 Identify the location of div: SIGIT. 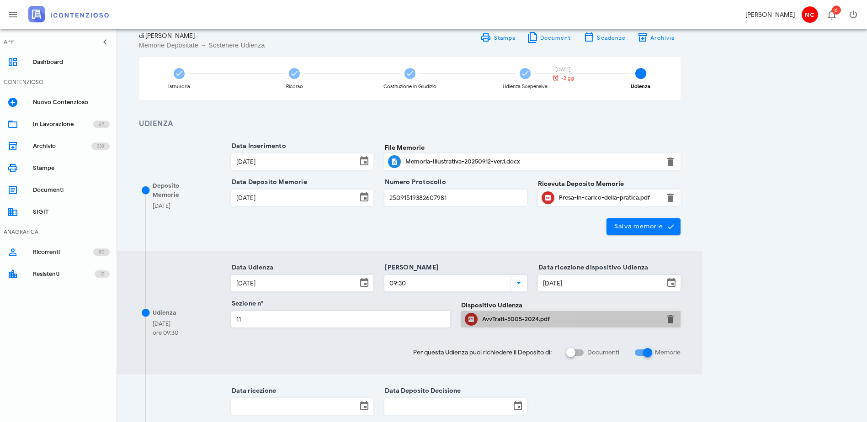
(71, 212).